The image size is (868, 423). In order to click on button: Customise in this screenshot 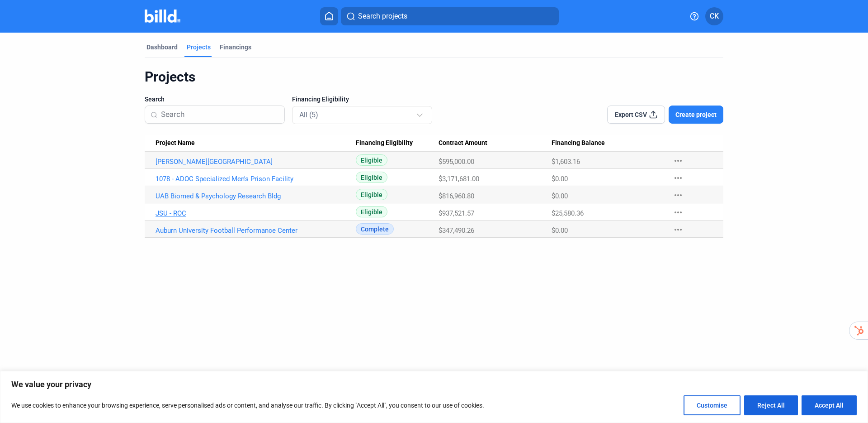, I will do `click(712, 405)`.